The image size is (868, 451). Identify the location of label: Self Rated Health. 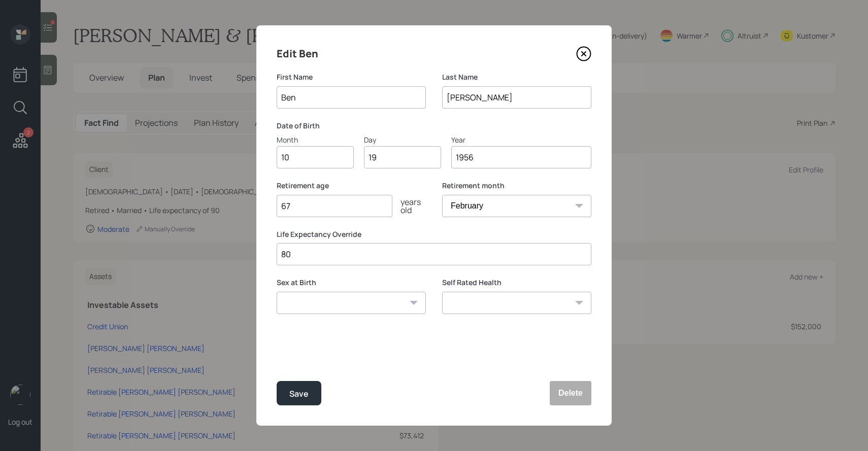
(517, 283).